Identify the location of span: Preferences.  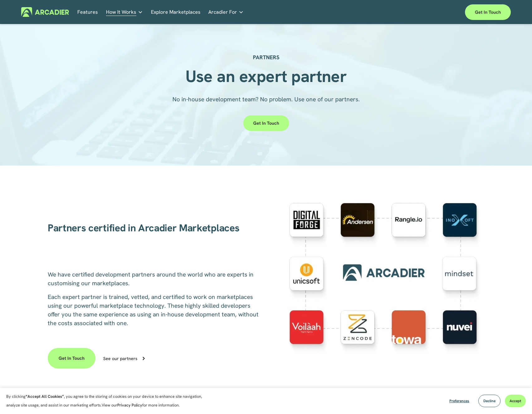
(459, 401).